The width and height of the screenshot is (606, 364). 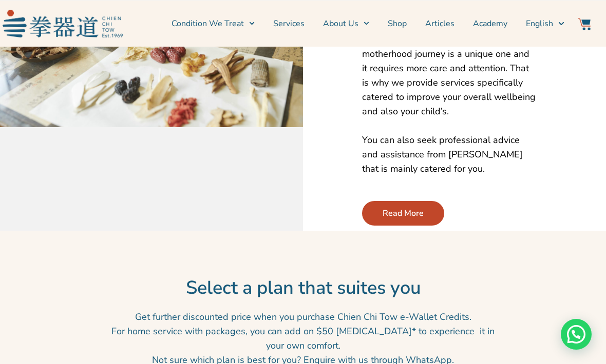 I want to click on a: Shop, so click(x=397, y=24).